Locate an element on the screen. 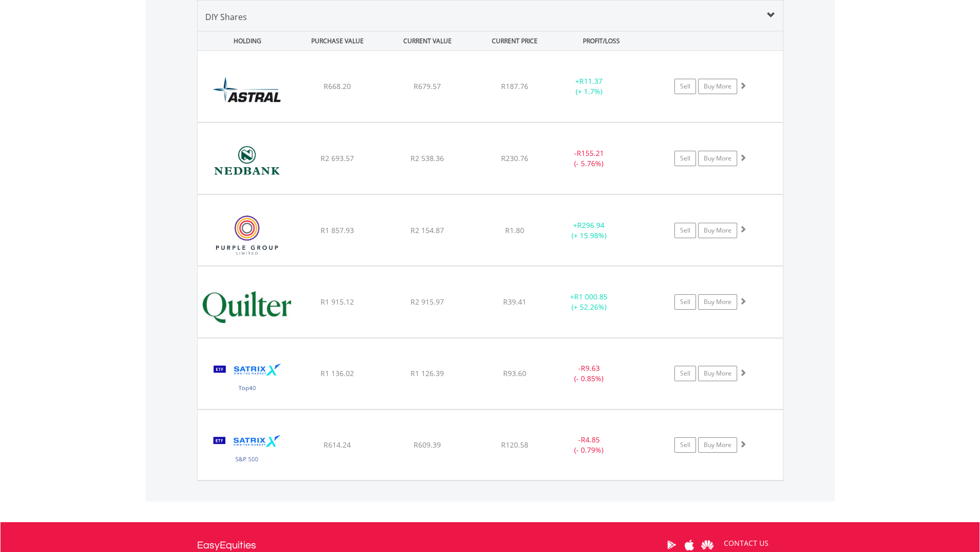  span: R1 000.85 is located at coordinates (590, 296).